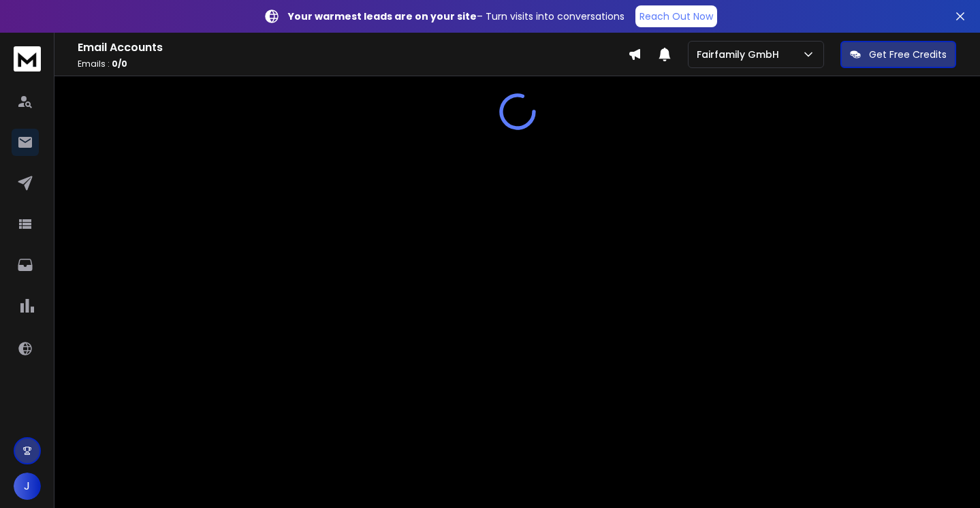 Image resolution: width=980 pixels, height=508 pixels. I want to click on button: Get Free Credits, so click(898, 55).